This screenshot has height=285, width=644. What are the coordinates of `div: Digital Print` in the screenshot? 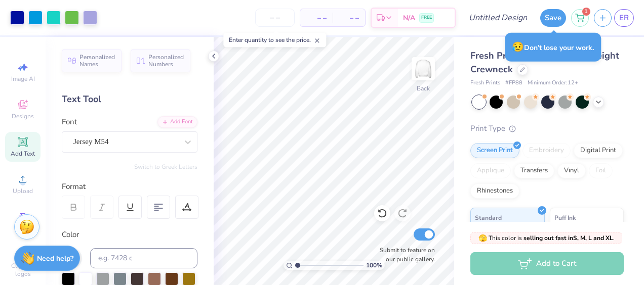 It's located at (598, 151).